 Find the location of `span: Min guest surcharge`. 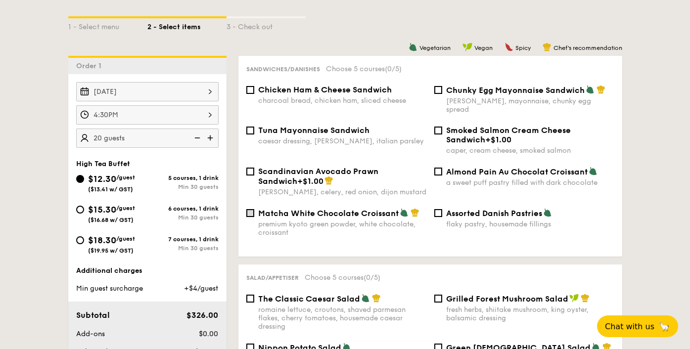

span: Min guest surcharge is located at coordinates (109, 288).